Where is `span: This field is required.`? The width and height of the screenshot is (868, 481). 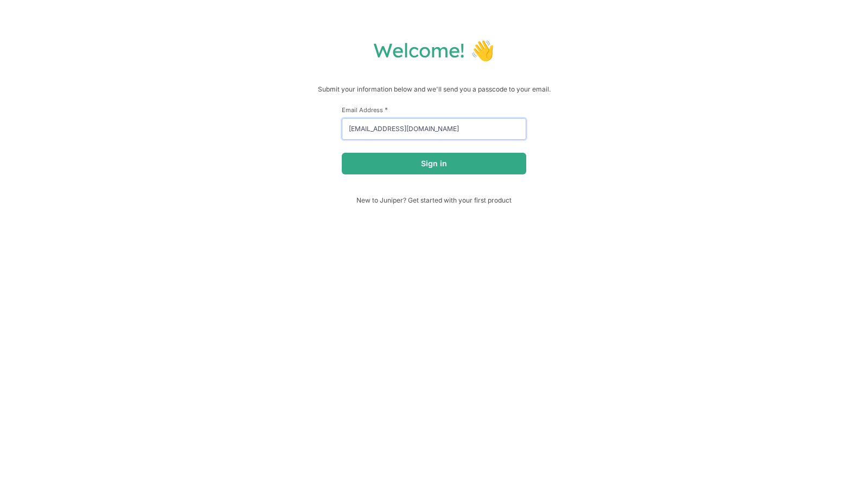
span: This field is required. is located at coordinates (387, 109).